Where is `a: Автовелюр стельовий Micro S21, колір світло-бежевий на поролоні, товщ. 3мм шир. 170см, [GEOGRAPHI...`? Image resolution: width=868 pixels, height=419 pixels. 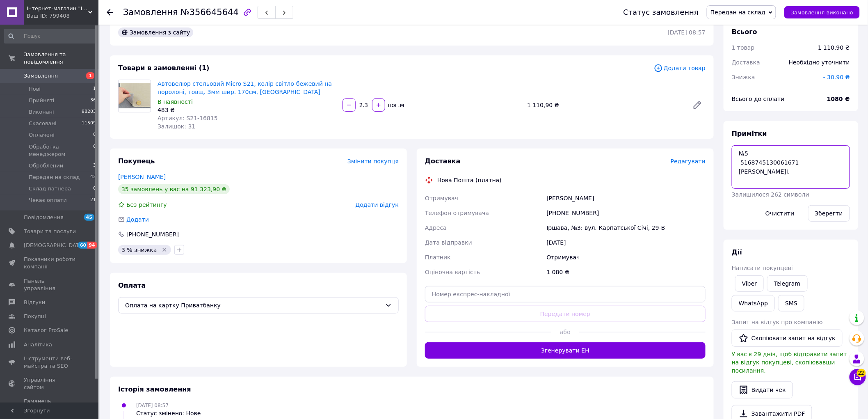
a: Автовелюр стельовий Micro S21, колір світло-бежевий на поролоні, товщ. 3мм шир. 170см, [GEOGRAPHI... is located at coordinates (244, 88).